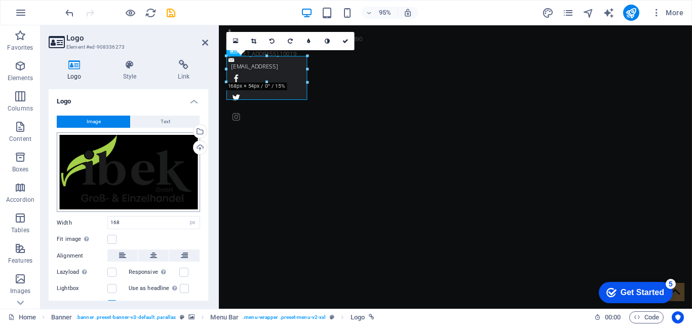  Describe the element at coordinates (150, 13) in the screenshot. I see `i: Reload page` at that location.